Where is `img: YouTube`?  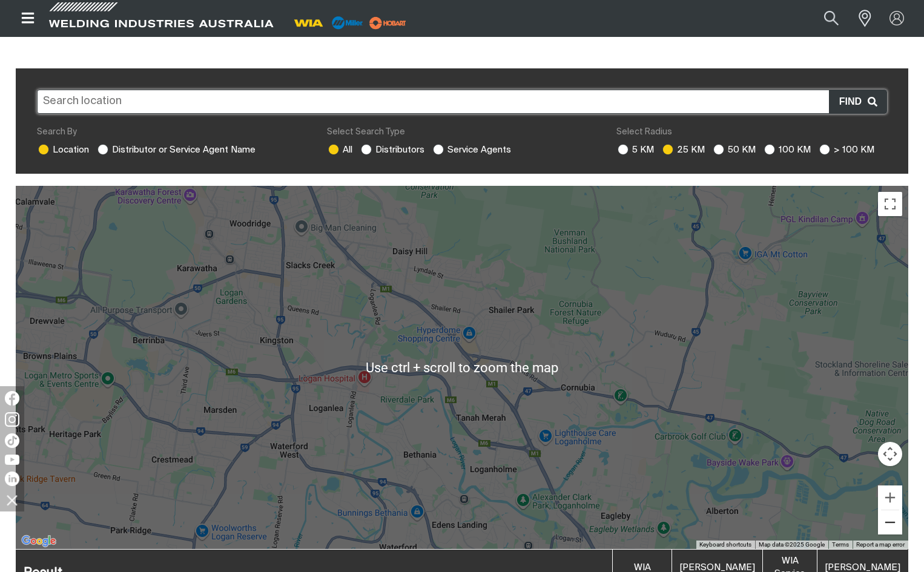 img: YouTube is located at coordinates (12, 459).